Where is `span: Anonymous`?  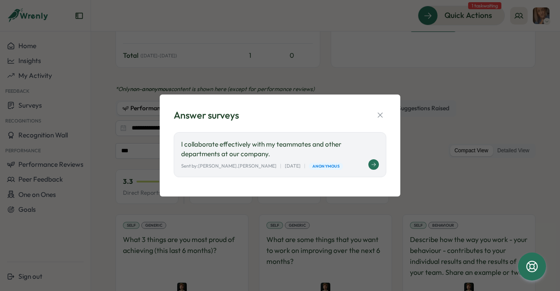 span: Anonymous is located at coordinates (326, 166).